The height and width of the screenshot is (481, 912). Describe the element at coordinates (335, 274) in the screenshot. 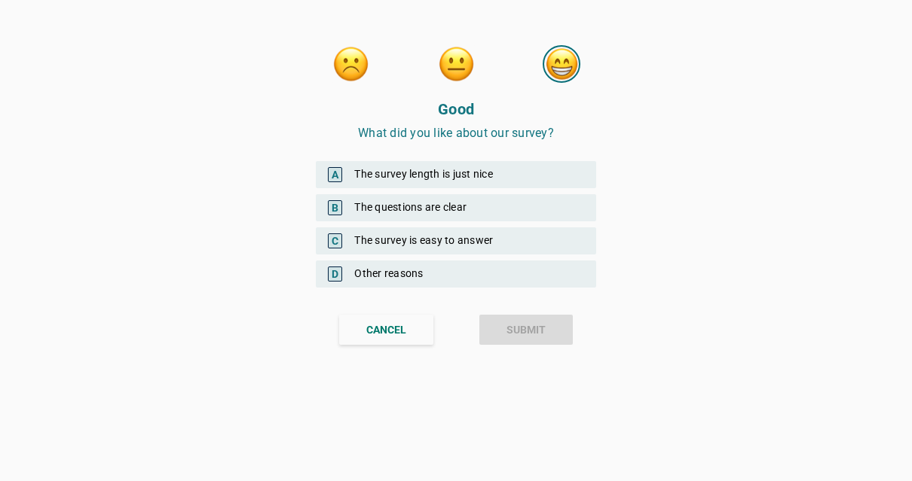

I see `span: D` at that location.